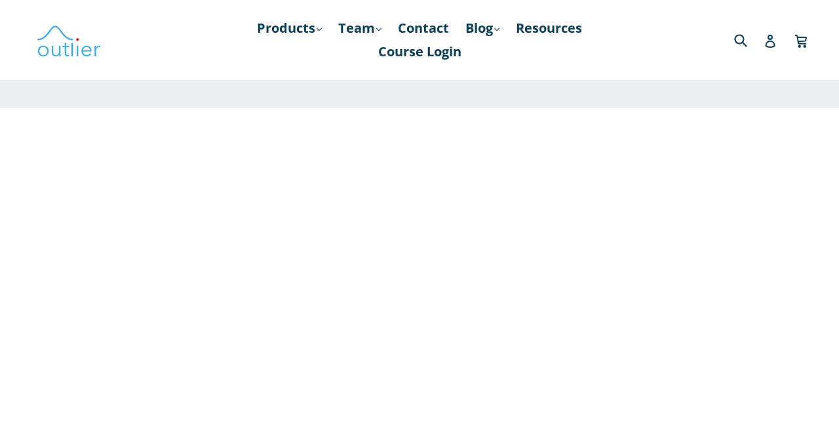 The width and height of the screenshot is (839, 444). I want to click on a: Team, so click(360, 28).